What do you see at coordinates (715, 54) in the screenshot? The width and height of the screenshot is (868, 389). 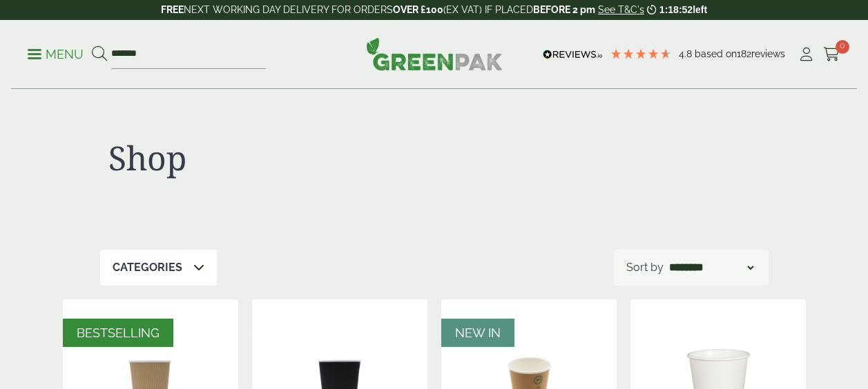 I see `span: Based on` at bounding box center [715, 54].